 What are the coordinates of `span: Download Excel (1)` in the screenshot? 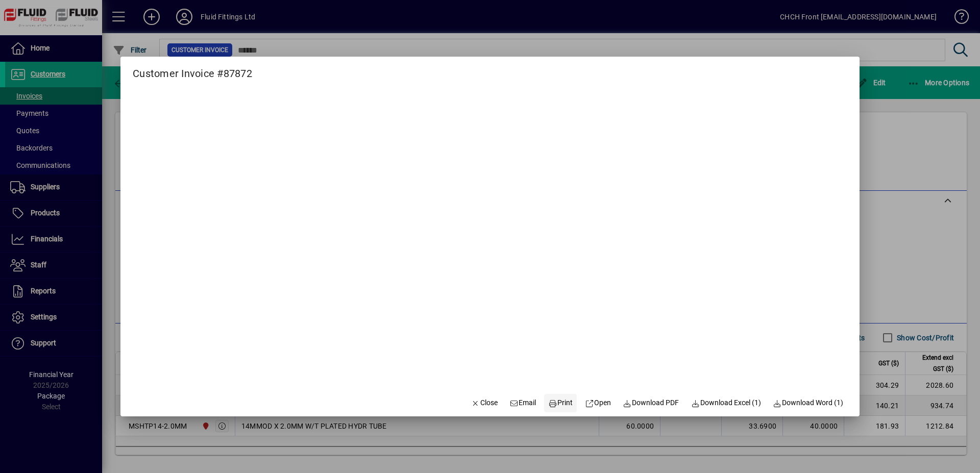 It's located at (726, 403).